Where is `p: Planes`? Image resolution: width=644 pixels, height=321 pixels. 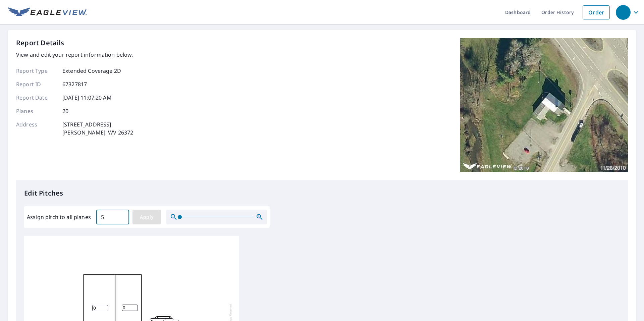
p: Planes is located at coordinates (36, 111).